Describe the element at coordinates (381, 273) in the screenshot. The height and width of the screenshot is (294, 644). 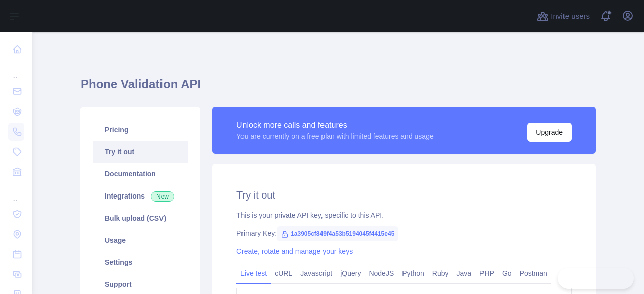
I see `a: NodeJS` at that location.